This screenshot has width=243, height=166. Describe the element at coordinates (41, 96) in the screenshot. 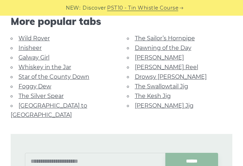

I see `a: The Silver Spear` at that location.